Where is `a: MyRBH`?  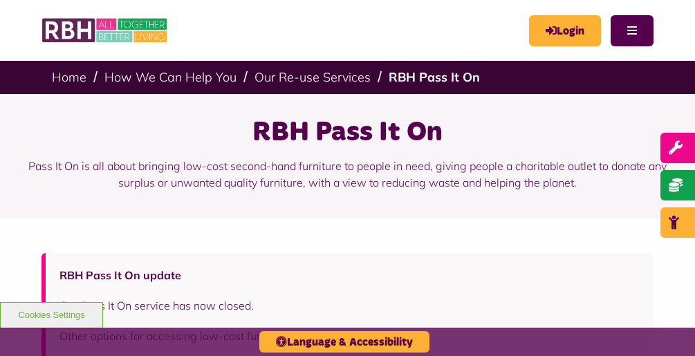 a: MyRBH is located at coordinates (565, 30).